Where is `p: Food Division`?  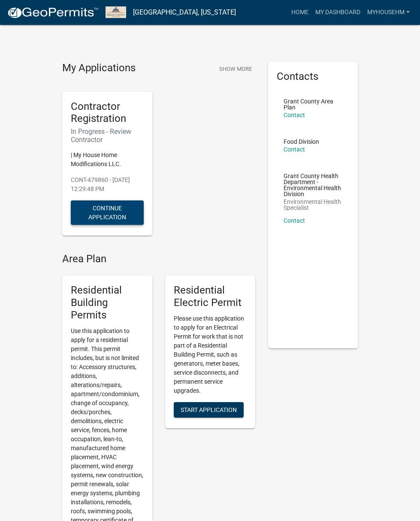
p: Food Division is located at coordinates (301, 142).